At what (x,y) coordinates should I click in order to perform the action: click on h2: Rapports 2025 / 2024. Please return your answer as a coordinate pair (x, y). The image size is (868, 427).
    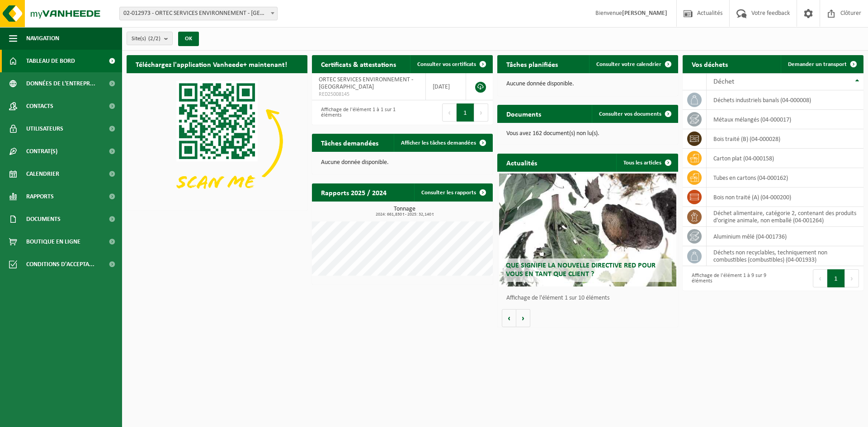
    Looking at the image, I should click on (353, 192).